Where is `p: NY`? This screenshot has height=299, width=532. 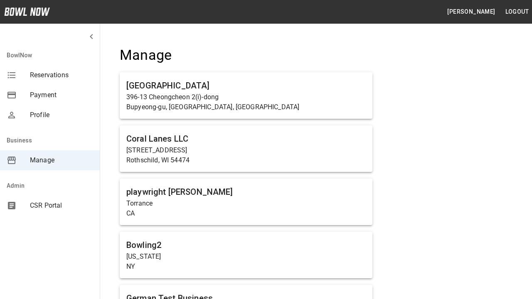 p: NY is located at coordinates (246, 267).